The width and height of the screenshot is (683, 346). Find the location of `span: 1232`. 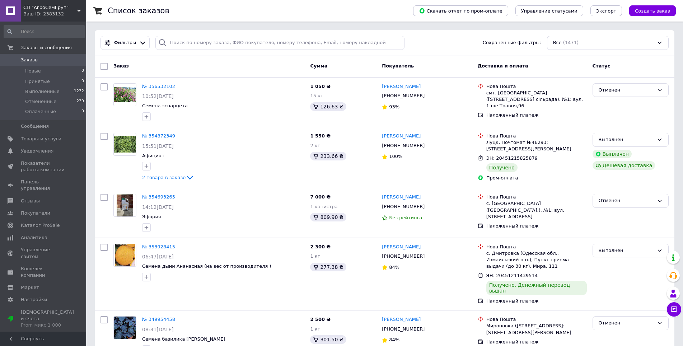

span: 1232 is located at coordinates (79, 92).